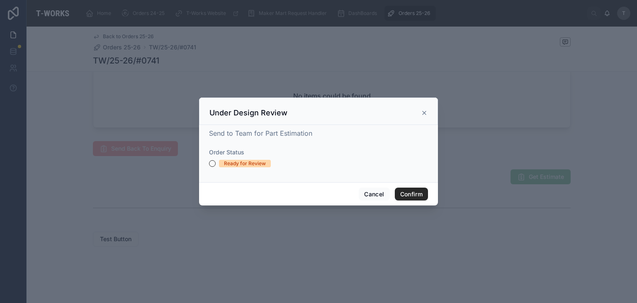 Image resolution: width=637 pixels, height=303 pixels. Describe the element at coordinates (374, 194) in the screenshot. I see `button: Cancel` at that location.